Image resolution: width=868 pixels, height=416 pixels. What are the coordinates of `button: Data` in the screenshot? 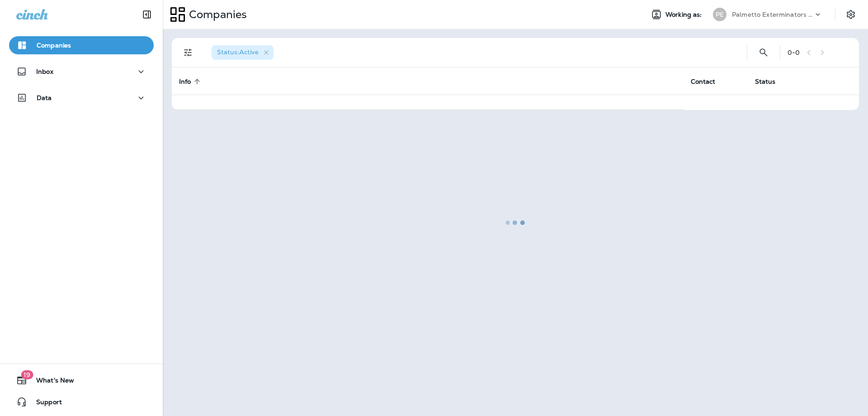 It's located at (81, 98).